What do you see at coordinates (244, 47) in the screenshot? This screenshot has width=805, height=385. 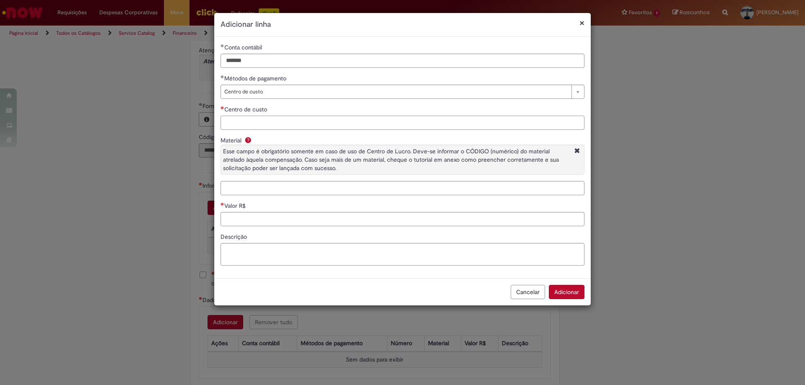 I see `span: Conta contábil` at bounding box center [244, 47].